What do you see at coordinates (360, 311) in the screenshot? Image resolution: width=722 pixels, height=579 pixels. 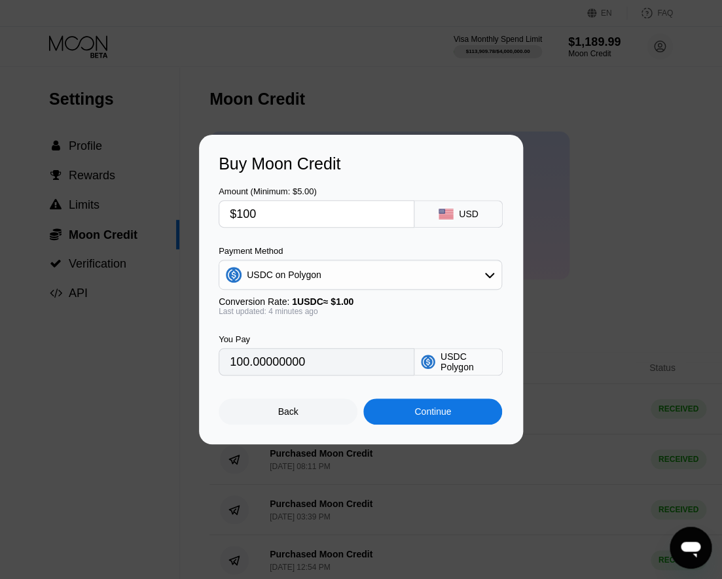 I see `div: Last updated: 4 minutes ago` at bounding box center [360, 311].